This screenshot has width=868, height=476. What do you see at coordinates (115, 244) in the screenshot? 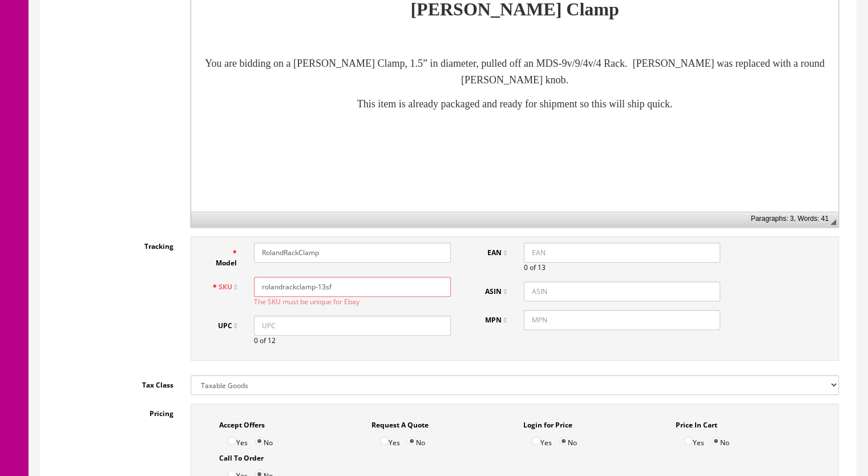
I see `label: Tracking` at bounding box center [115, 244].